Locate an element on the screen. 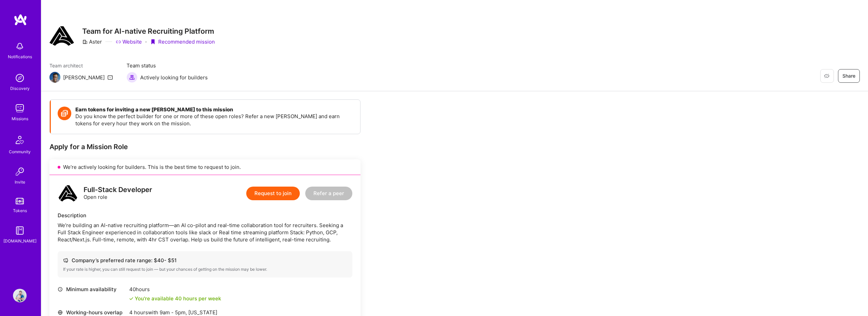 The image size is (868, 316). span: Share is located at coordinates (849, 76).